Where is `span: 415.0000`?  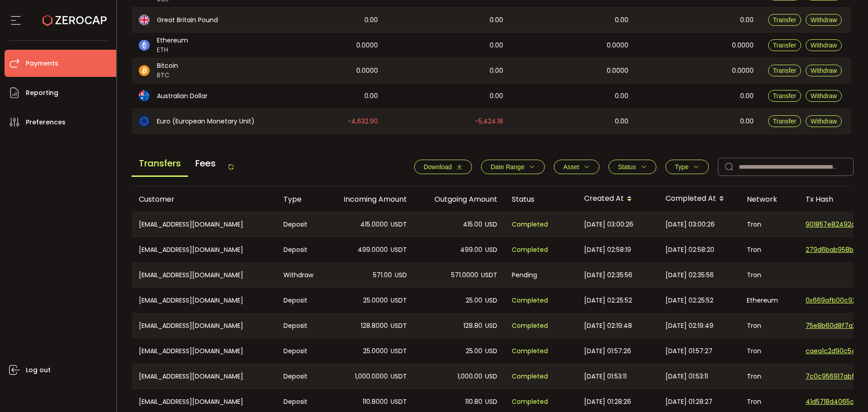 span: 415.0000 is located at coordinates (374, 224).